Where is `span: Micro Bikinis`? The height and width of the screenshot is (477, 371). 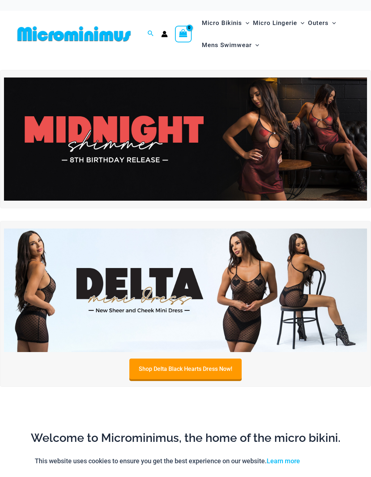
span: Micro Bikinis is located at coordinates (222, 23).